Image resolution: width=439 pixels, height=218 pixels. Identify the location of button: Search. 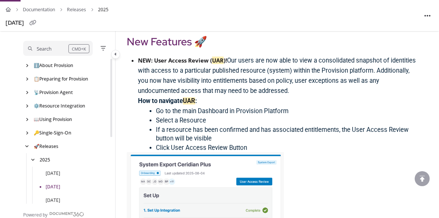
(58, 48).